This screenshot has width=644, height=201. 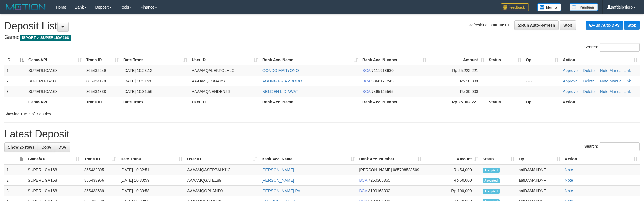 What do you see at coordinates (103, 60) in the screenshot?
I see `th: Trans ID: activate to sort column ascending` at bounding box center [103, 60].